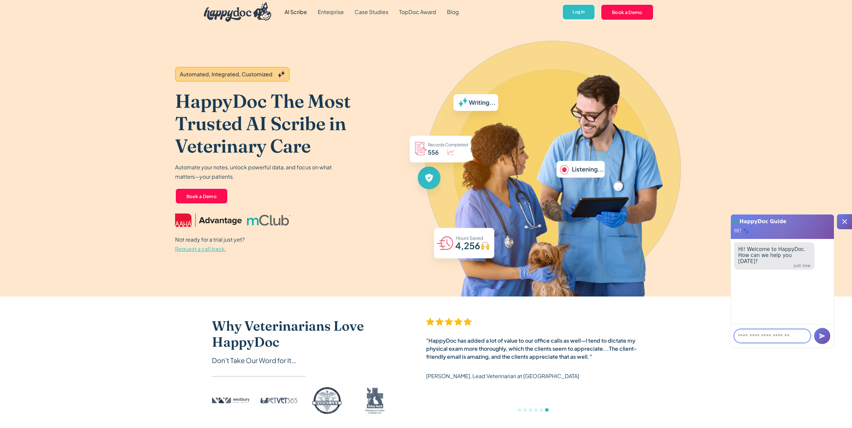 The height and width of the screenshot is (428, 852). What do you see at coordinates (269, 220) in the screenshot?
I see `img: mclub logo` at bounding box center [269, 220].